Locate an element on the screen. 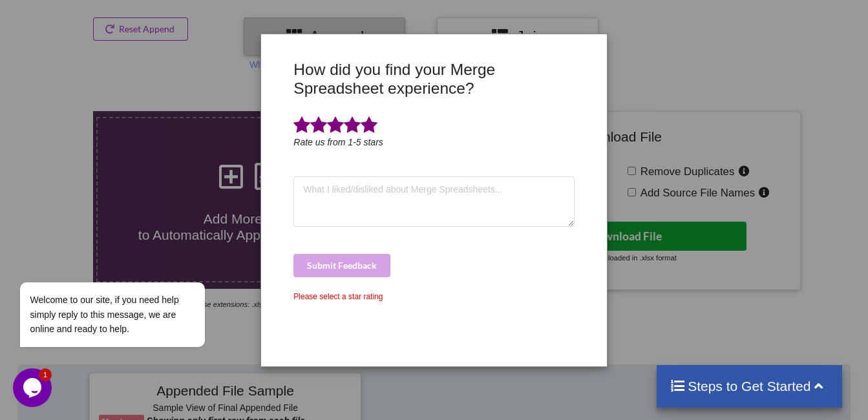 Image resolution: width=868 pixels, height=420 pixels. span: Welcome to our site, if you need help simply reply to this message, we are online and ready to help. is located at coordinates (91, 149).